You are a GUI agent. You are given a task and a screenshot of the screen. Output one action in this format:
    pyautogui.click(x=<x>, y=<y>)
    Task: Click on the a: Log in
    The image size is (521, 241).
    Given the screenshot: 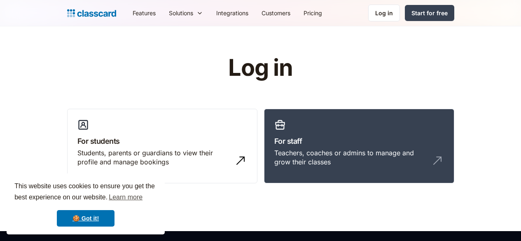 What is the action you would take?
    pyautogui.click(x=384, y=13)
    